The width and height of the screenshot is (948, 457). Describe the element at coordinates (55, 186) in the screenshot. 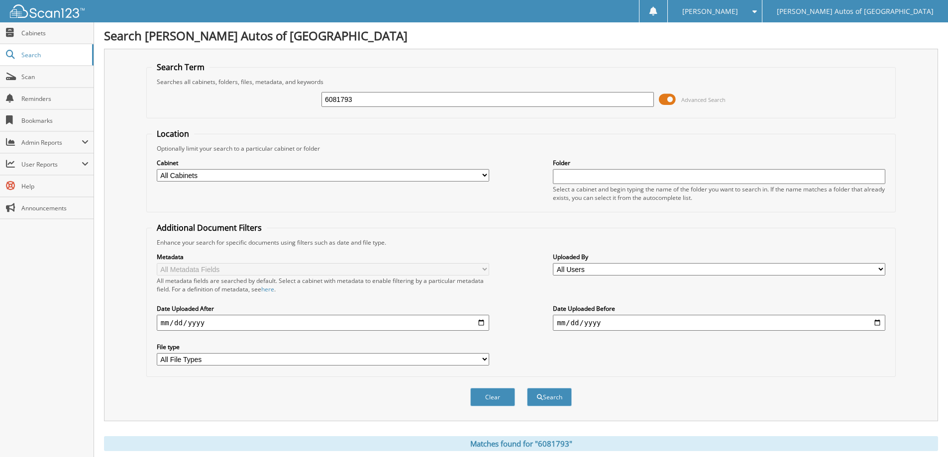

I see `span: Help` at that location.